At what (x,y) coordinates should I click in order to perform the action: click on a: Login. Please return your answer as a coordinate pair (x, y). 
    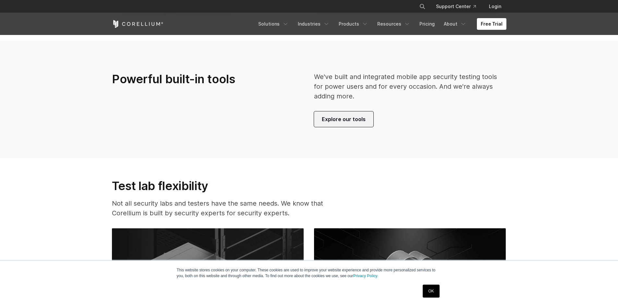
    Looking at the image, I should click on (495, 6).